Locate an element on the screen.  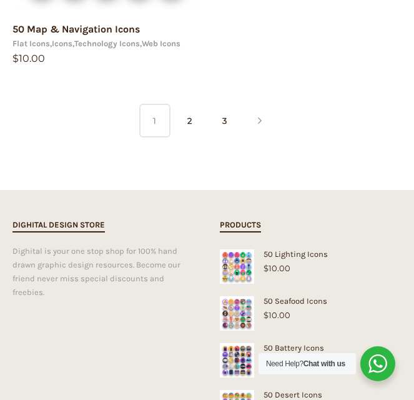
div: 50 Lighting Icons is located at coordinates (311, 254).